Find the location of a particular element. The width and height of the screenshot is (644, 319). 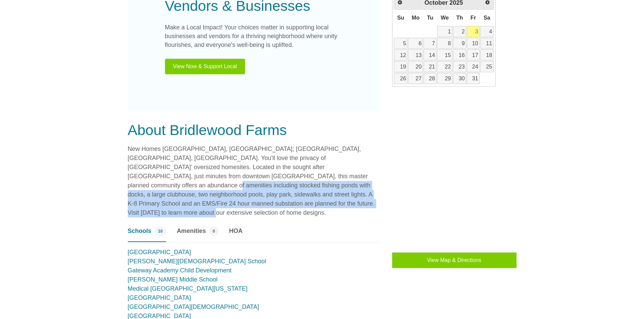

a: 26 is located at coordinates (401, 78).